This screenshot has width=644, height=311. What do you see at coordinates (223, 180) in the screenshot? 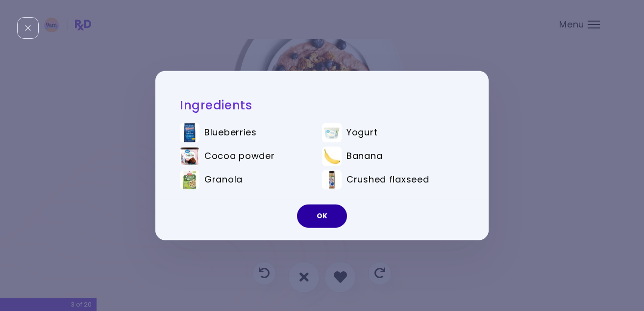
I see `span: Granola` at bounding box center [223, 180].